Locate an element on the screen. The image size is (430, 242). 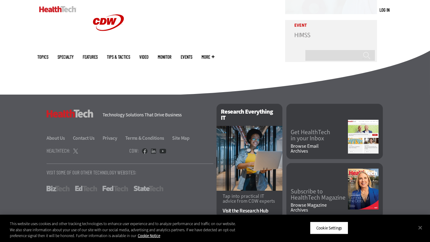
h3: HealthTech is located at coordinates (70, 113).